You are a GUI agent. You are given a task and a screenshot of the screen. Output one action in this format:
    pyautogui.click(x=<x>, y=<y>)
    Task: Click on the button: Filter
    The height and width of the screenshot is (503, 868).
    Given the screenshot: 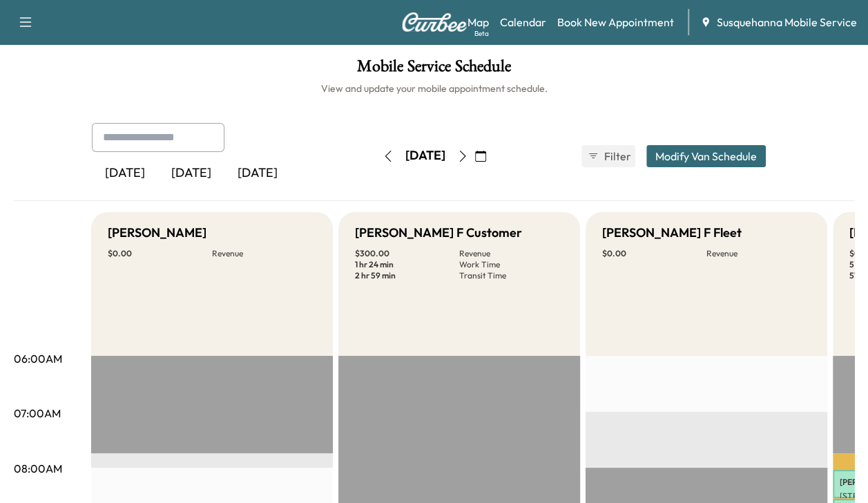 What is the action you would take?
    pyautogui.click(x=608, y=156)
    